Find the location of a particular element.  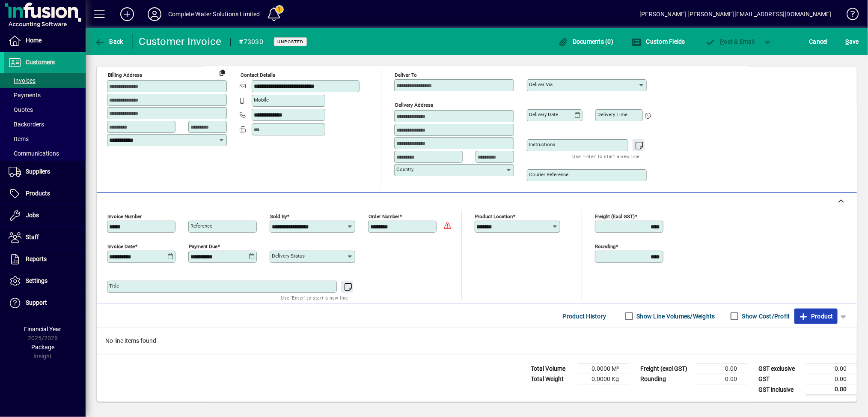

span: Documents (0) is located at coordinates (586, 42).